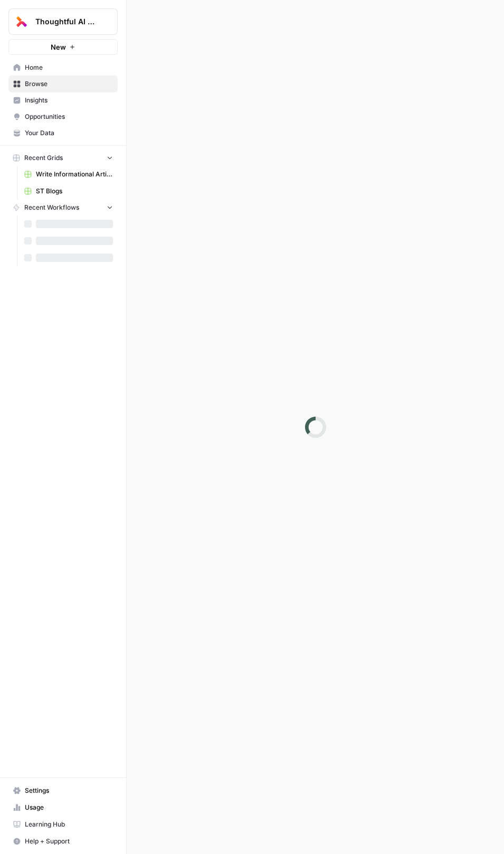  Describe the element at coordinates (63, 207) in the screenshot. I see `button: Recent Workflows` at that location.